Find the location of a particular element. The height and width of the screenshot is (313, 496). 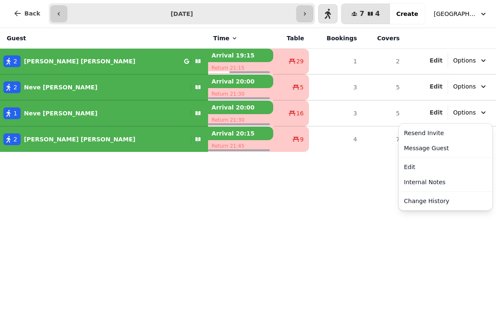

span: Options is located at coordinates (464, 113).